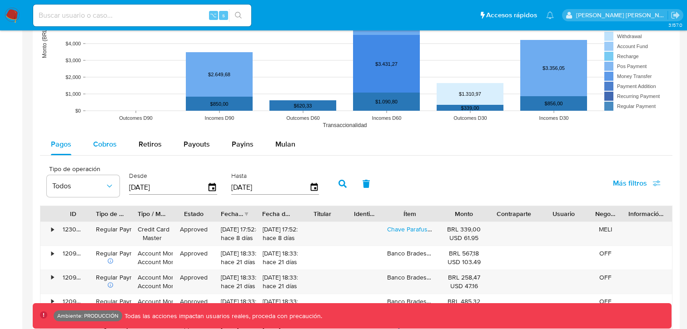 Image resolution: width=687 pixels, height=329 pixels. Describe the element at coordinates (675, 25) in the screenshot. I see `span: 3.157.0` at that location.